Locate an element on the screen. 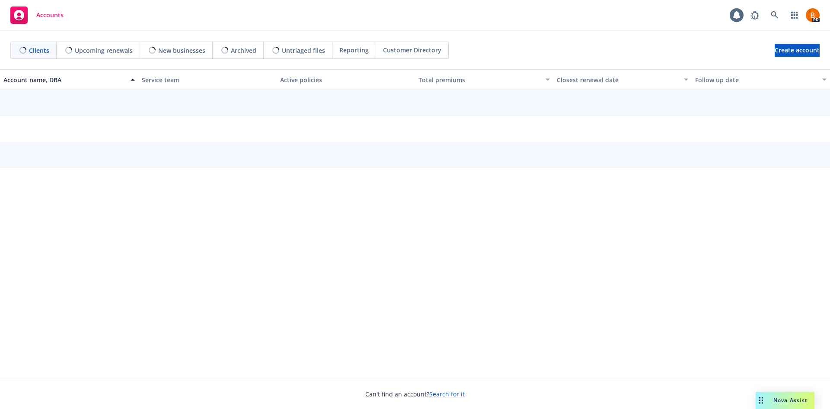 This screenshot has height=409, width=830. div: Service team is located at coordinates (208, 80).